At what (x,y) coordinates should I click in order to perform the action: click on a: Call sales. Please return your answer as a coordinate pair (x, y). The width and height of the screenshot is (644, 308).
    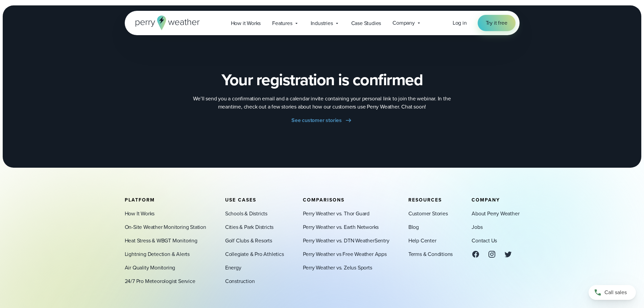
    Looking at the image, I should click on (612, 292).